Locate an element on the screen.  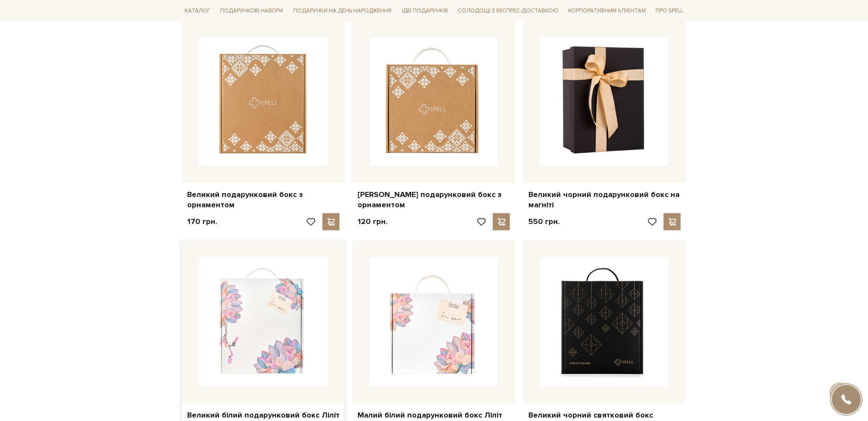
a: Великий чорний подарунковий бокс на магніті is located at coordinates (604, 200).